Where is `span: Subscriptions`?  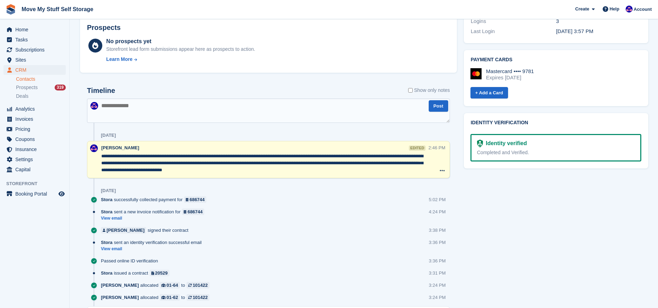
span: Subscriptions is located at coordinates (36, 50).